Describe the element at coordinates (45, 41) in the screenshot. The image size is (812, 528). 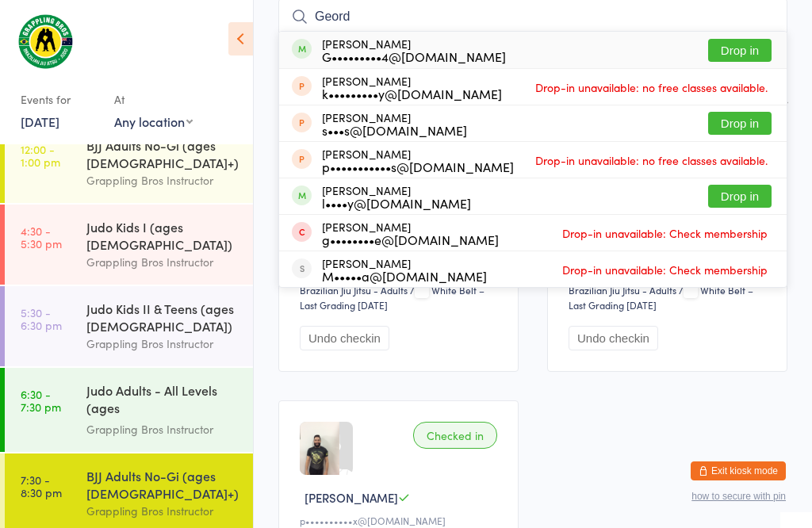
I see `img: Grappling Bros Wollongong` at that location.